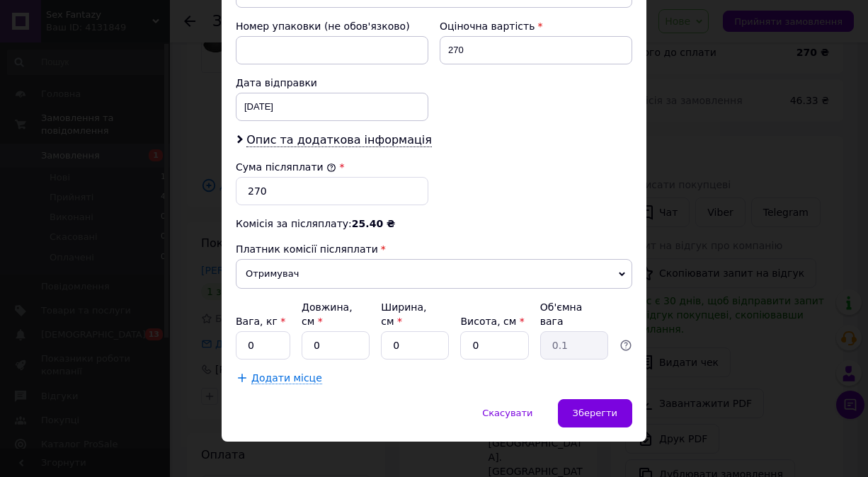  Describe the element at coordinates (339, 140) in the screenshot. I see `span: Опис та додаткова інформація` at that location.